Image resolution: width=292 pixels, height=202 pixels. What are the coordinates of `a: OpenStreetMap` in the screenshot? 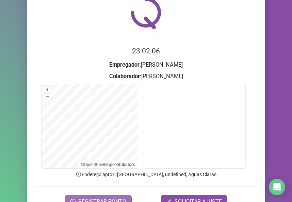 It's located at (98, 165).